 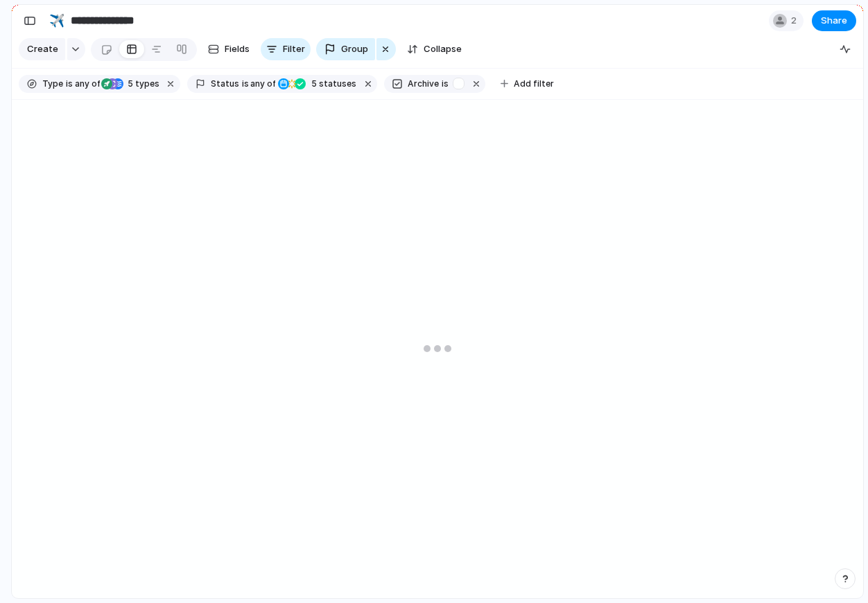 What do you see at coordinates (141, 84) in the screenshot?
I see `span: types` at bounding box center [141, 84].